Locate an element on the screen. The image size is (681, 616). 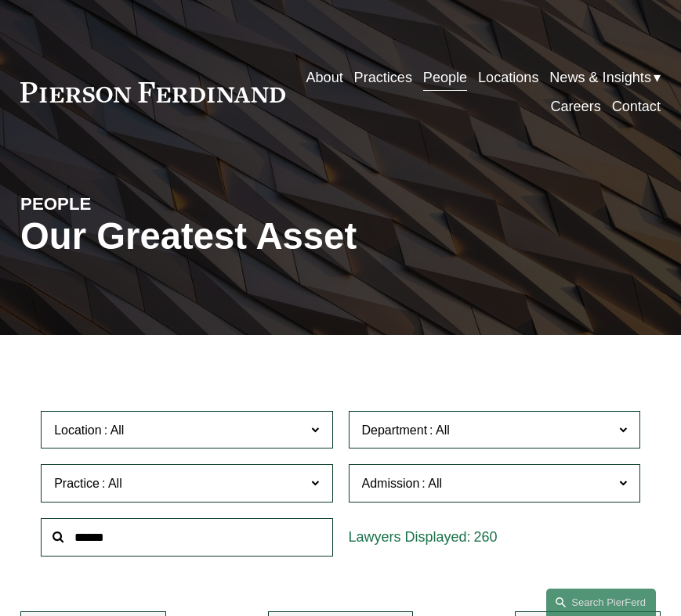
h4: PEOPLE is located at coordinates (100, 205).